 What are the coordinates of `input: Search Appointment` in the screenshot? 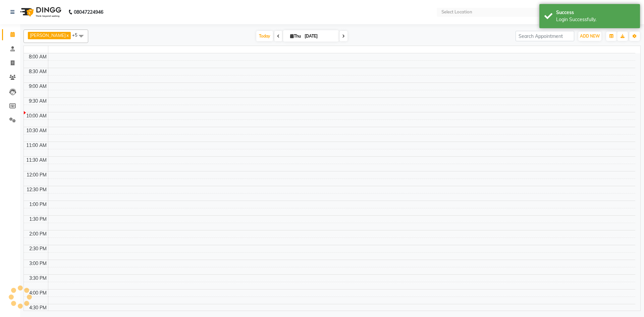 It's located at (545, 36).